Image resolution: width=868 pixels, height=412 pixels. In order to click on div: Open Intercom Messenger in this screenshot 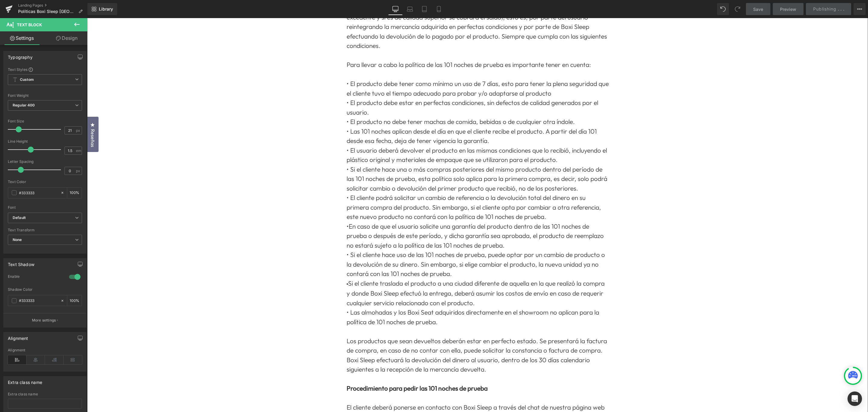, I will do `click(854, 398)`.